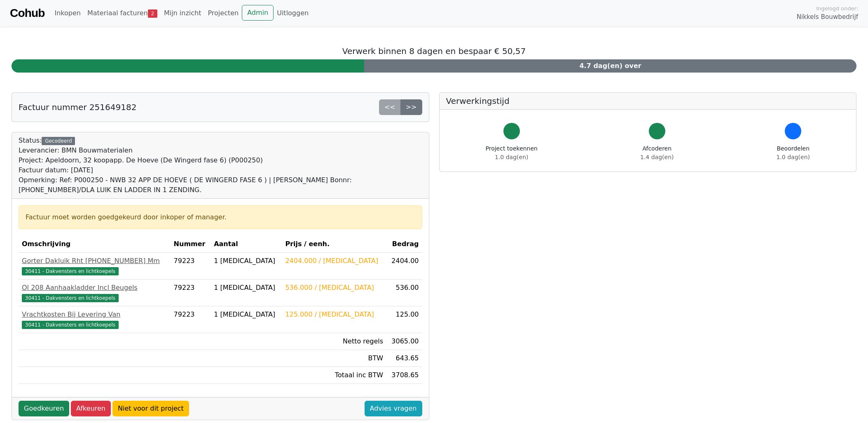  Describe the element at coordinates (434, 51) in the screenshot. I see `h5: Verwerk binnen 8 dagen en bespaar € 50,57` at that location.